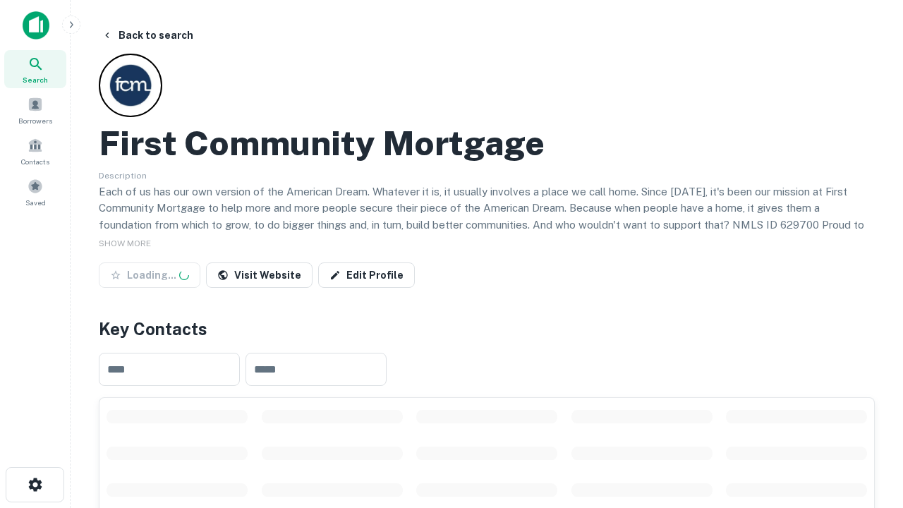  Describe the element at coordinates (366, 275) in the screenshot. I see `a: Edit Profile` at that location.